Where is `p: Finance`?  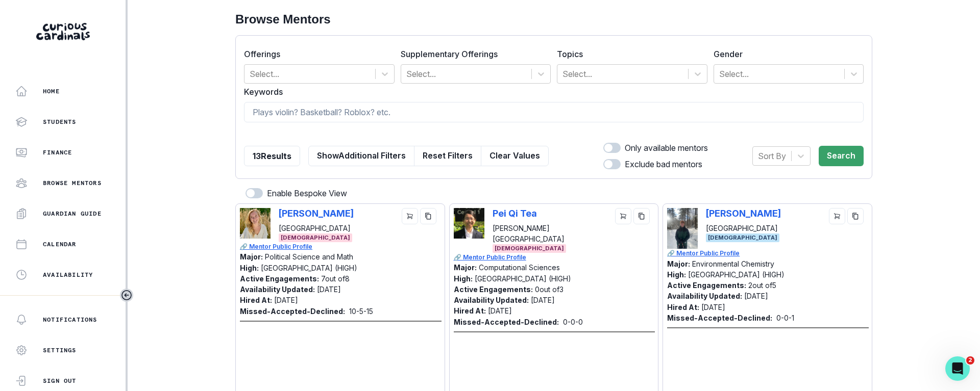 p: Finance is located at coordinates (57, 152).